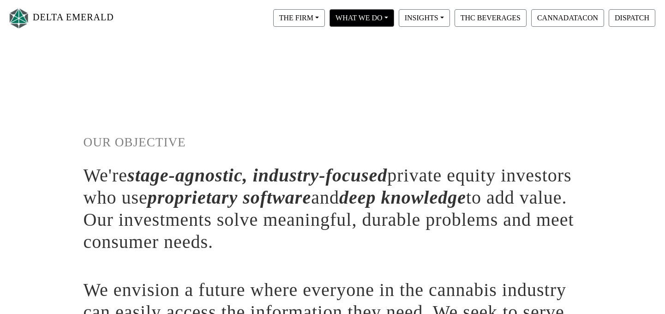 The image size is (665, 314). What do you see at coordinates (402, 197) in the screenshot?
I see `span: deep knowledge` at bounding box center [402, 197].